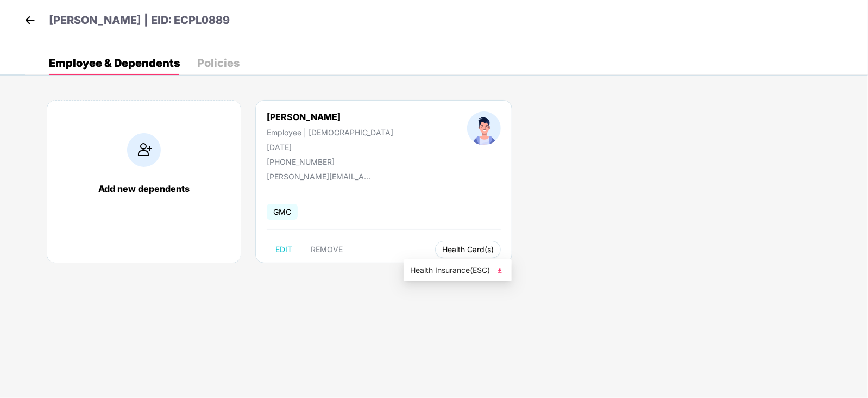 The width and height of the screenshot is (868, 398). I want to click on button: EDIT, so click(284, 249).